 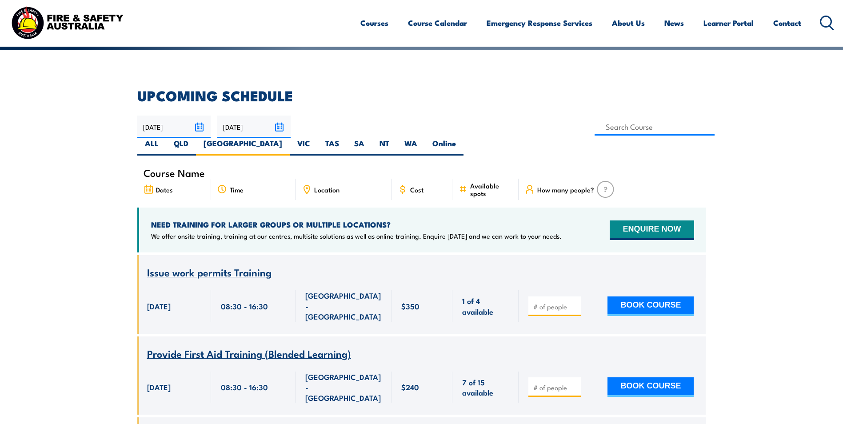 I want to click on a: Course Calendar, so click(x=437, y=23).